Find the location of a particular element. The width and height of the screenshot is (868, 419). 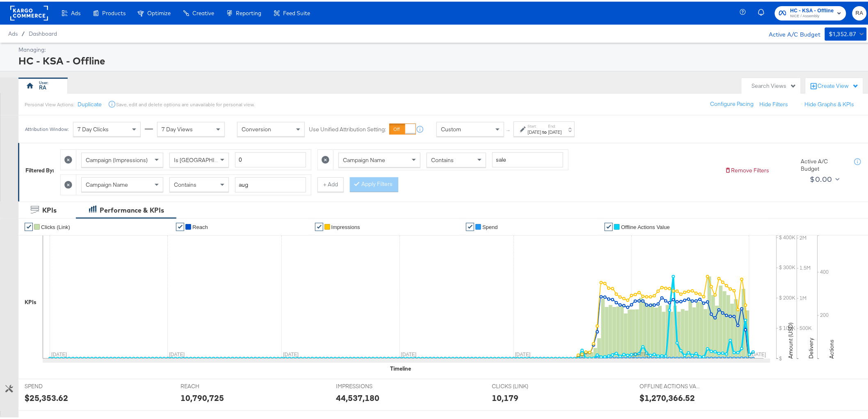

span: 7 Day Clicks is located at coordinates (93, 127).